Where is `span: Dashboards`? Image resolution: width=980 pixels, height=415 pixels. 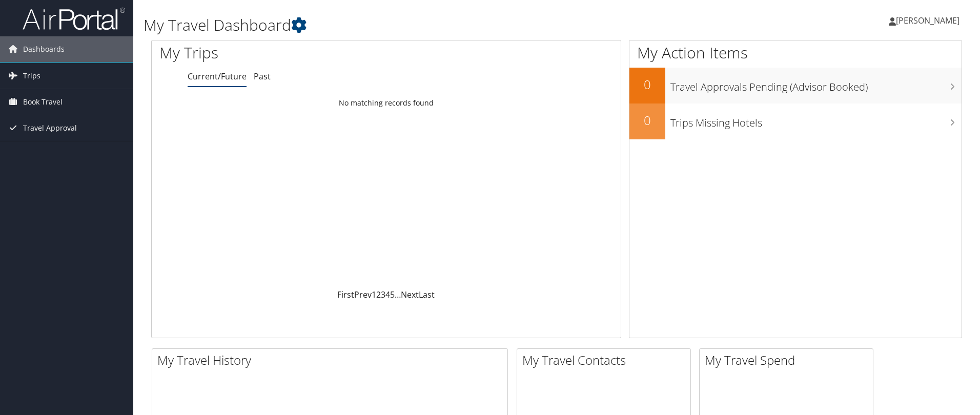
span: Dashboards is located at coordinates (43, 50).